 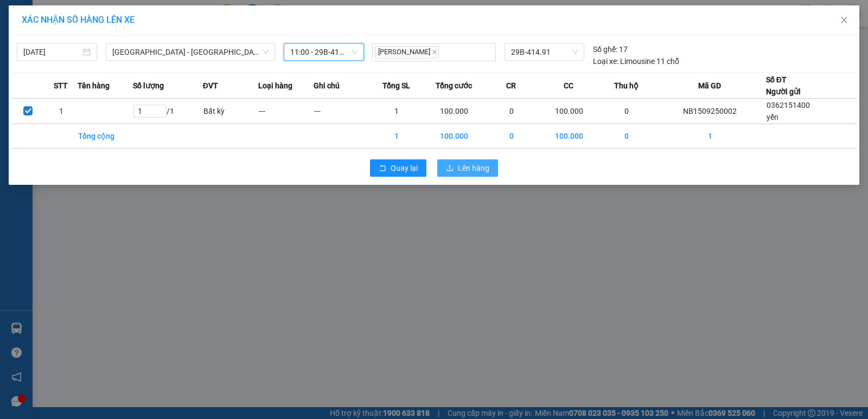 I want to click on td: Bất kỳ, so click(x=231, y=111).